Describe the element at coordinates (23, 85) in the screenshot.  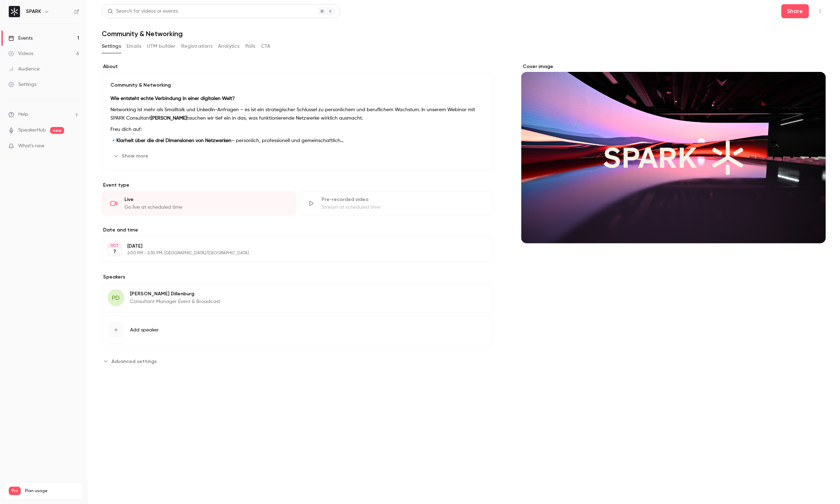
I see `div: Settings` at that location.